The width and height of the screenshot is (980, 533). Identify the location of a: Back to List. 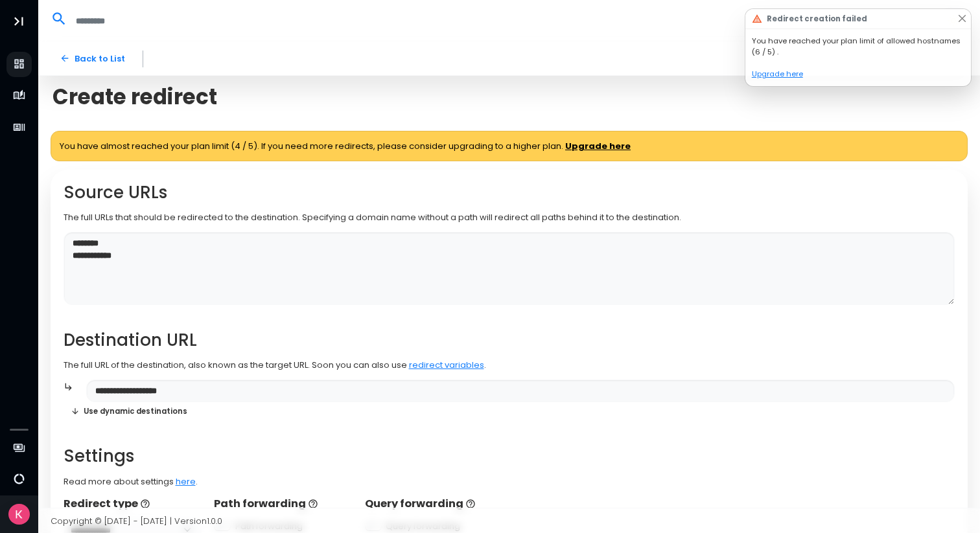
(92, 58).